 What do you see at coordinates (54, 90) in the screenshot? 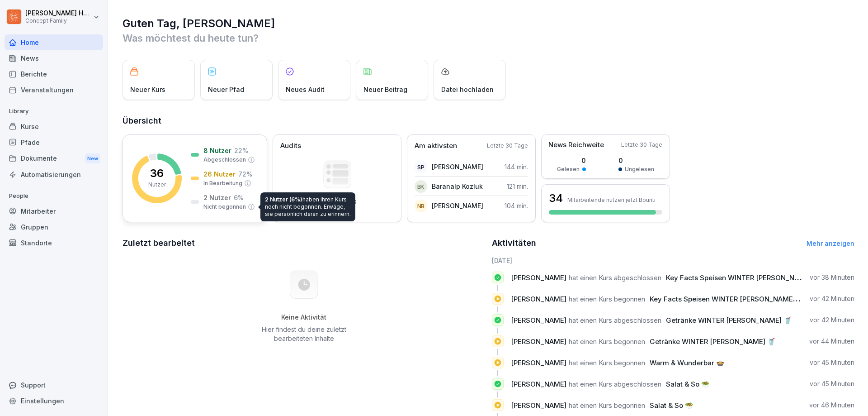
I see `a: Veranstaltungen` at bounding box center [54, 90].